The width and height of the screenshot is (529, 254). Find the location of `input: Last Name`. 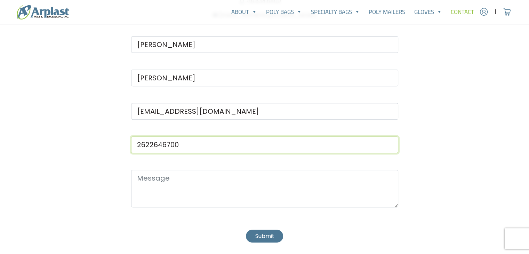

input: Last Name is located at coordinates (265, 78).